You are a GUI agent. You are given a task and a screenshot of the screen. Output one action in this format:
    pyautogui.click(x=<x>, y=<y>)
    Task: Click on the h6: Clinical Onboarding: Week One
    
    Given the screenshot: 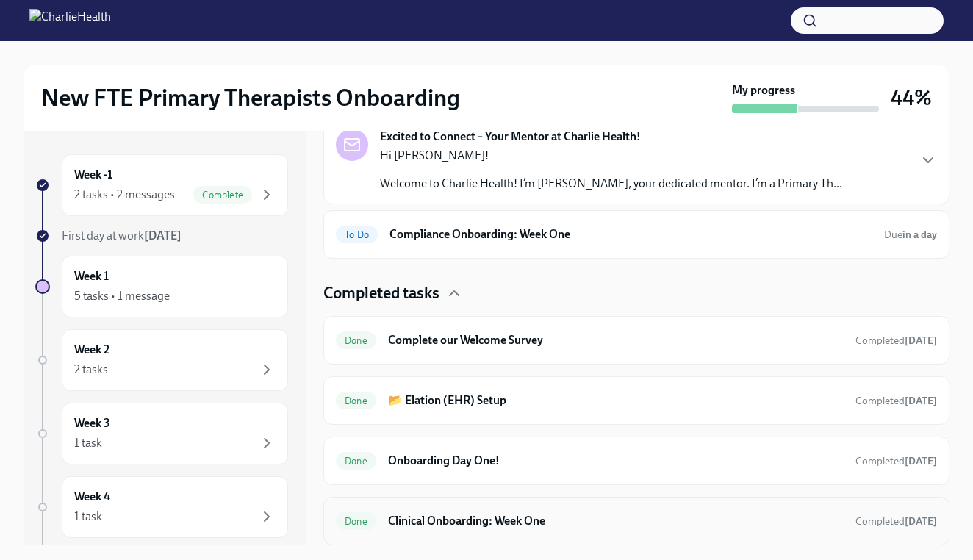 What is the action you would take?
    pyautogui.click(x=616, y=520)
    